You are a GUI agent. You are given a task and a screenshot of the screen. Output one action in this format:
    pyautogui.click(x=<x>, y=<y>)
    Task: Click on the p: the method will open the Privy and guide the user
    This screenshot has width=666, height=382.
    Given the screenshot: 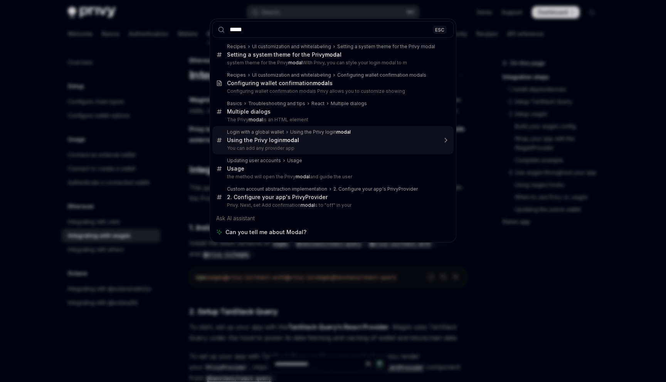 What is the action you would take?
    pyautogui.click(x=332, y=177)
    